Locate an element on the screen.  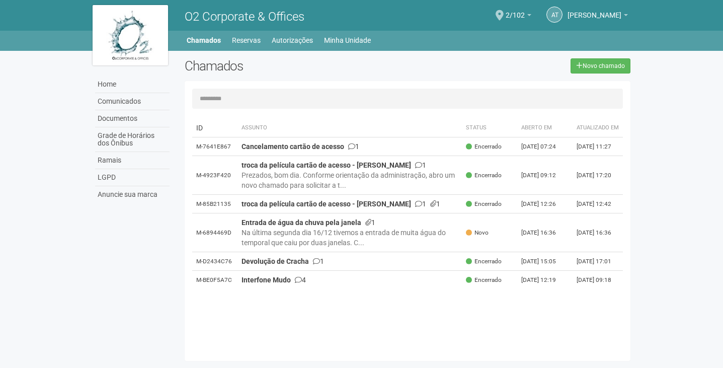
a: Minha Unidade is located at coordinates (347, 40).